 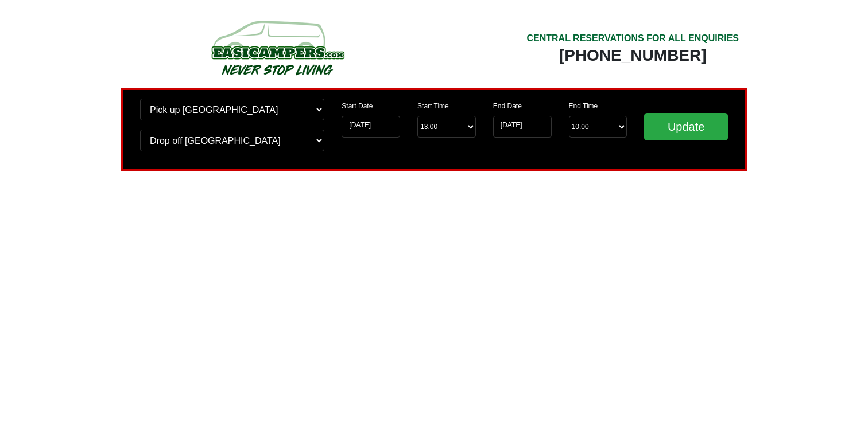 I want to click on input: Return Date, so click(x=522, y=127).